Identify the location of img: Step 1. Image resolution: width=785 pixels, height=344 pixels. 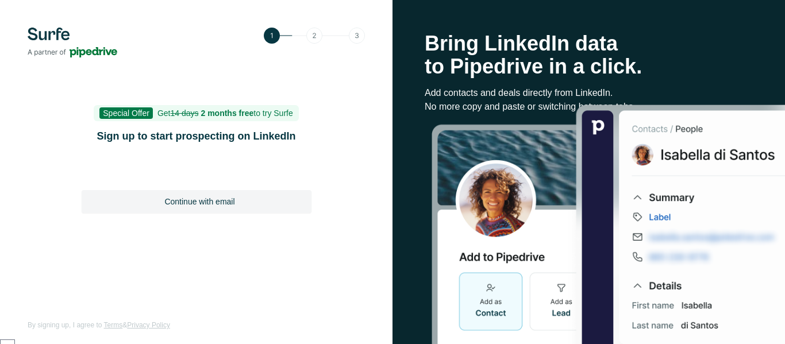
(315, 36).